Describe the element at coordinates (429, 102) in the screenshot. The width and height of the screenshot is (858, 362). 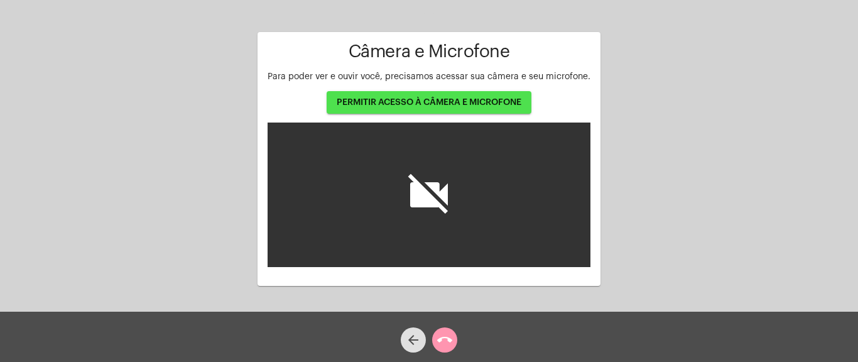
I see `span: PERMITIR ACESSO À CÂMERA E MICROFONE` at that location.